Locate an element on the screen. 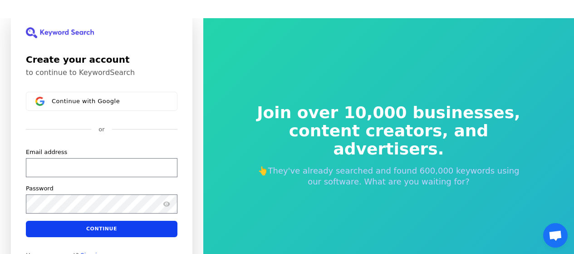  label: Password is located at coordinates (39, 188).